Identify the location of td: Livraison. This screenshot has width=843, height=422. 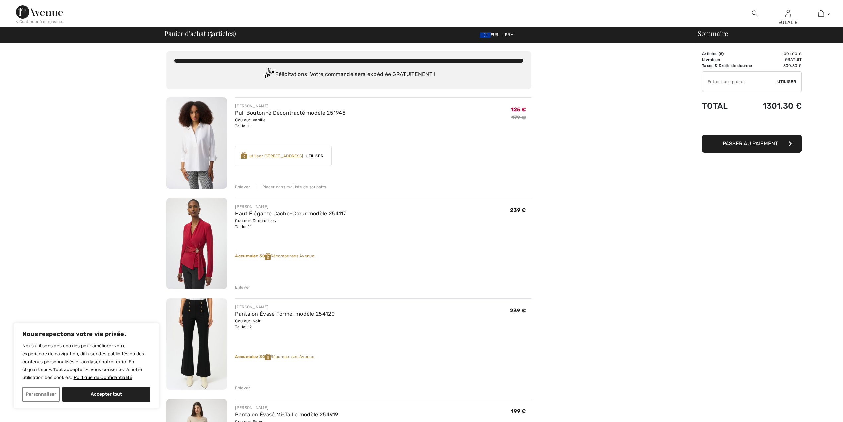
(730, 60).